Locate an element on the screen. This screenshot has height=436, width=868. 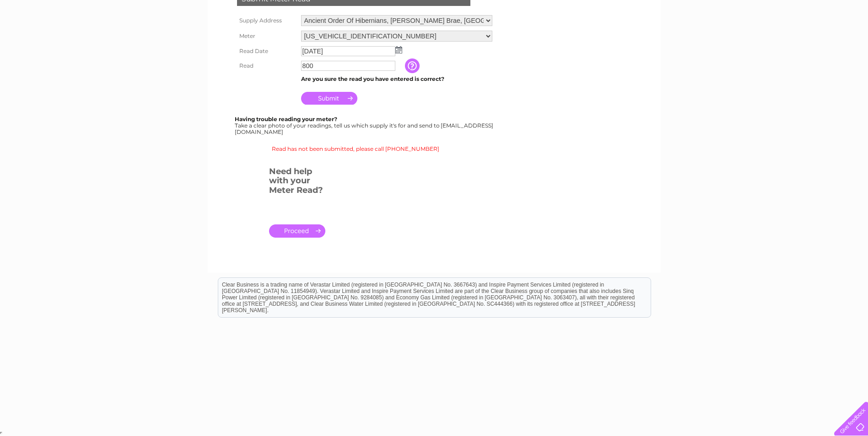
td: Are you sure the read you have entered is correct? is located at coordinates (396, 79).